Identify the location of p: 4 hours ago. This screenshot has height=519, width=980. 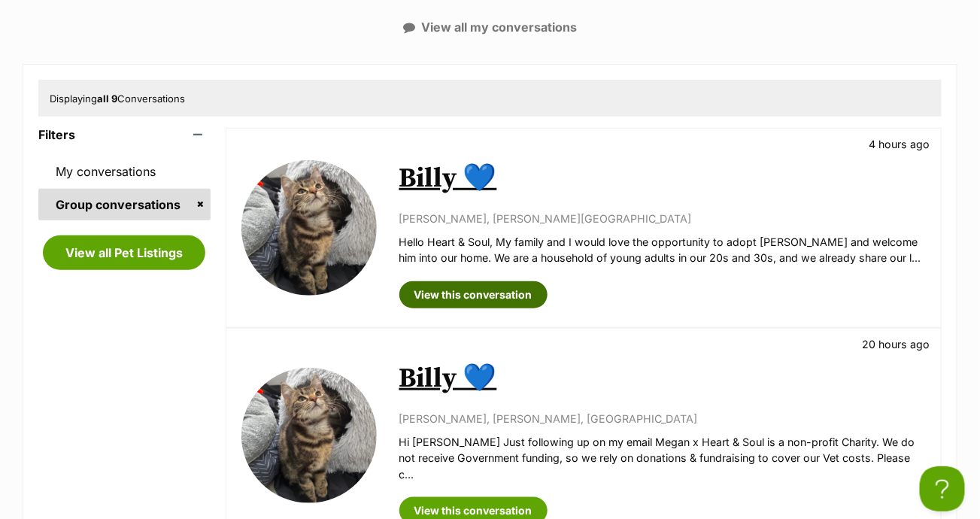
(899, 144).